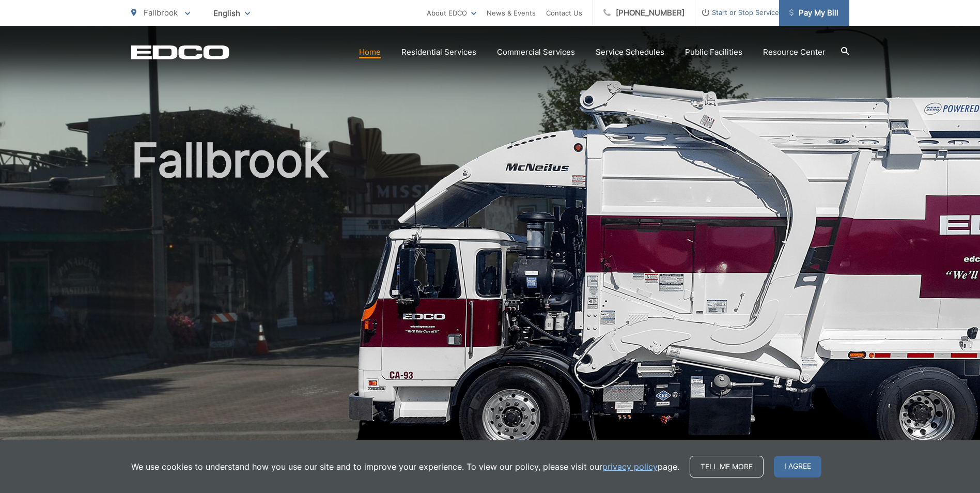 This screenshot has width=980, height=493. Describe the element at coordinates (793, 52) in the screenshot. I see `a: Resource Center` at that location.